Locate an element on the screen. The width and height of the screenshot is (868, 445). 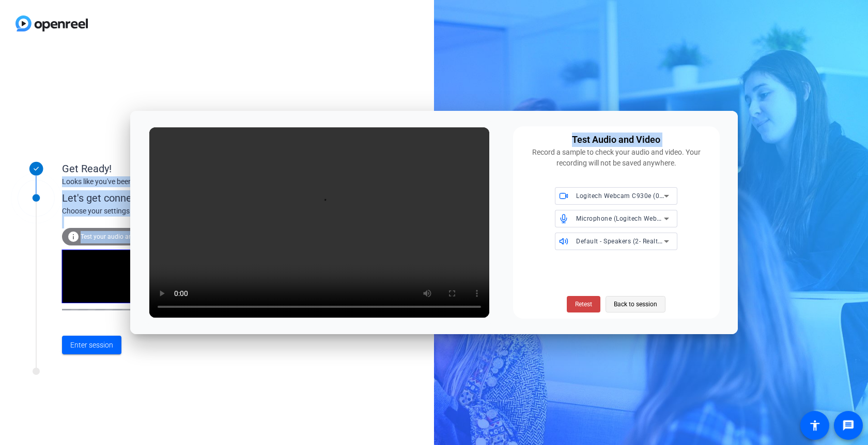
div: Looks like you've been invited to join is located at coordinates (165, 182).